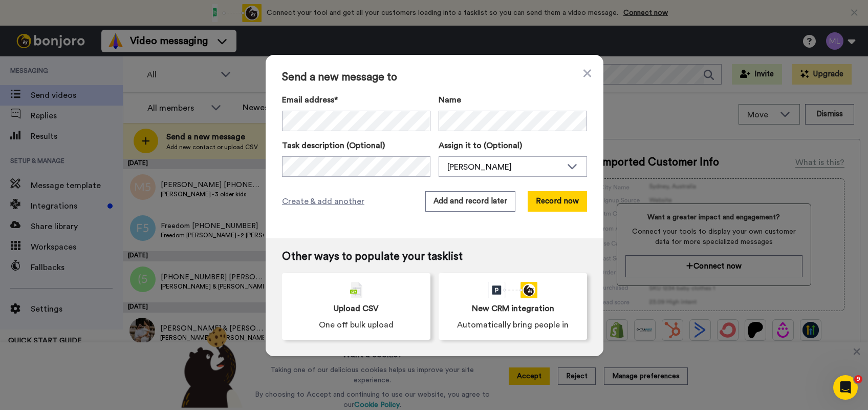  I want to click on span: Automatically bring people in, so click(513, 324).